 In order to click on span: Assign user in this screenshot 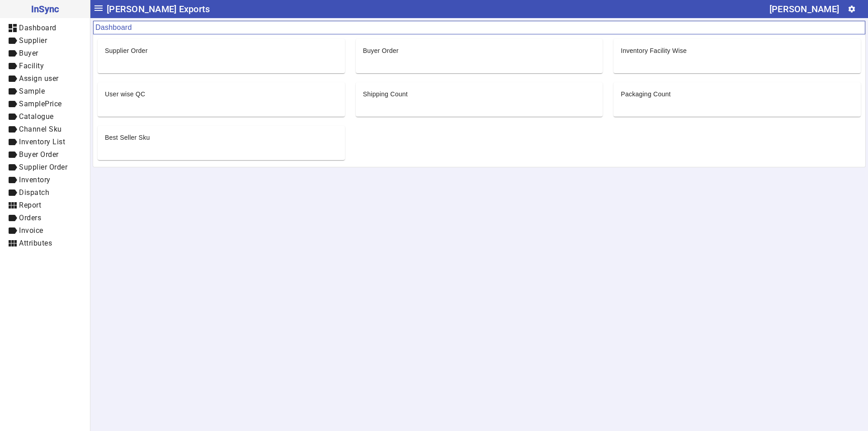, I will do `click(39, 78)`.